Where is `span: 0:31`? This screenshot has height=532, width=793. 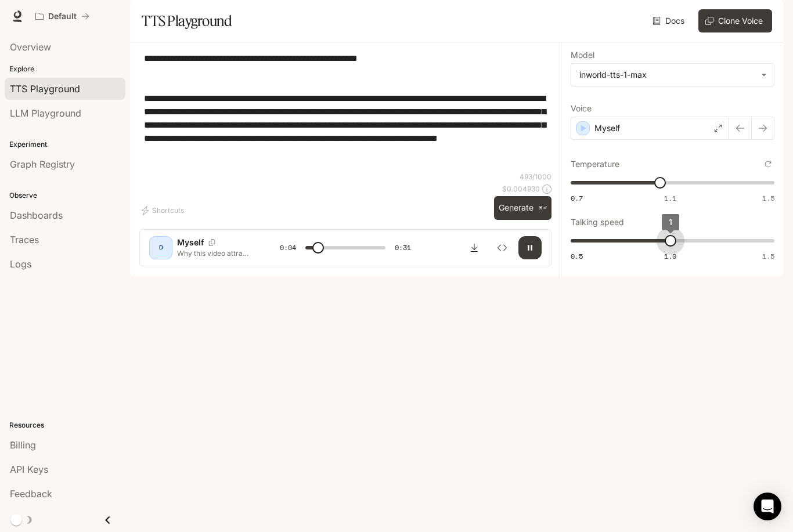
span: 0:31 is located at coordinates (403, 248).